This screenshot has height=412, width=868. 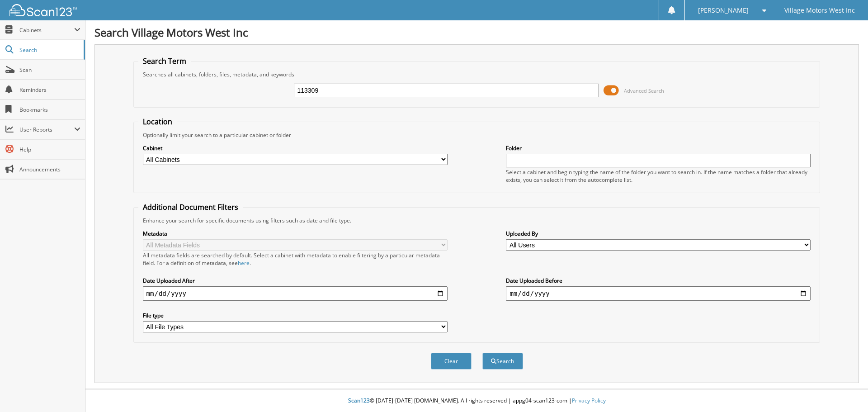 I want to click on button: Clear, so click(x=451, y=360).